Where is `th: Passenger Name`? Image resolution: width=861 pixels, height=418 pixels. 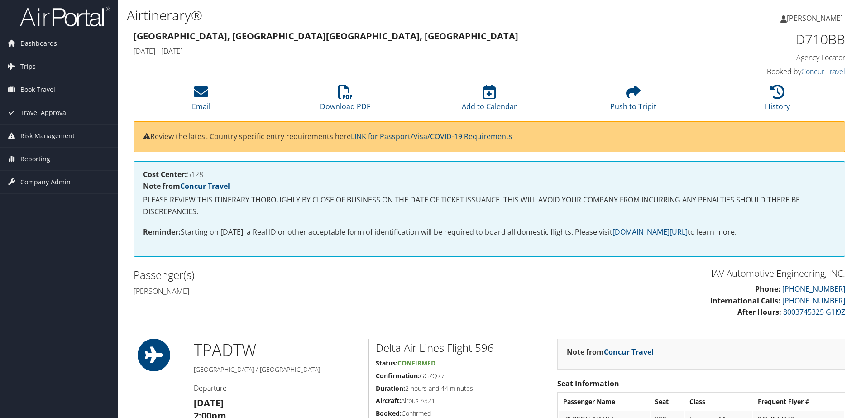
th: Passenger Name is located at coordinates (604, 401).